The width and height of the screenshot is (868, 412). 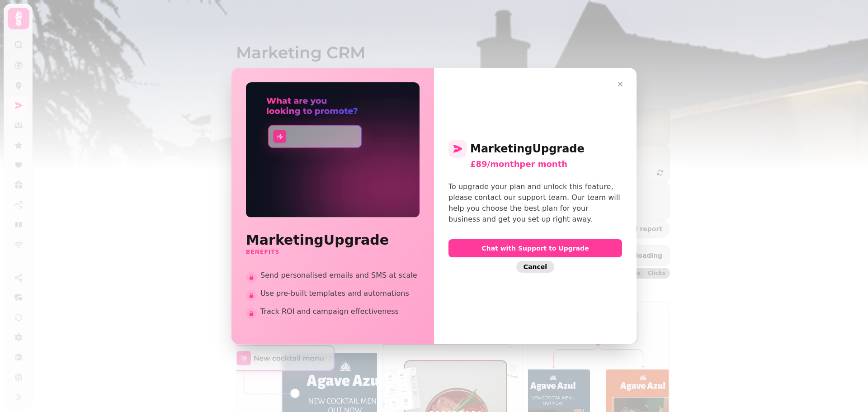 I want to click on span: Cancel, so click(x=535, y=267).